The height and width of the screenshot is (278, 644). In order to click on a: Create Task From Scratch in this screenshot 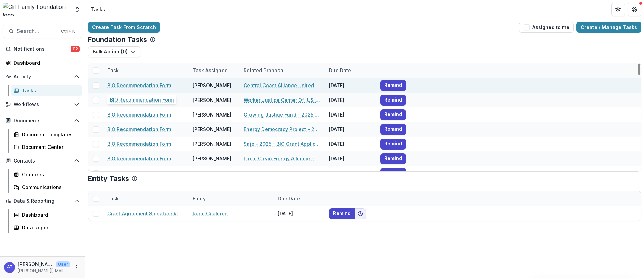, I will do `click(124, 28)`.